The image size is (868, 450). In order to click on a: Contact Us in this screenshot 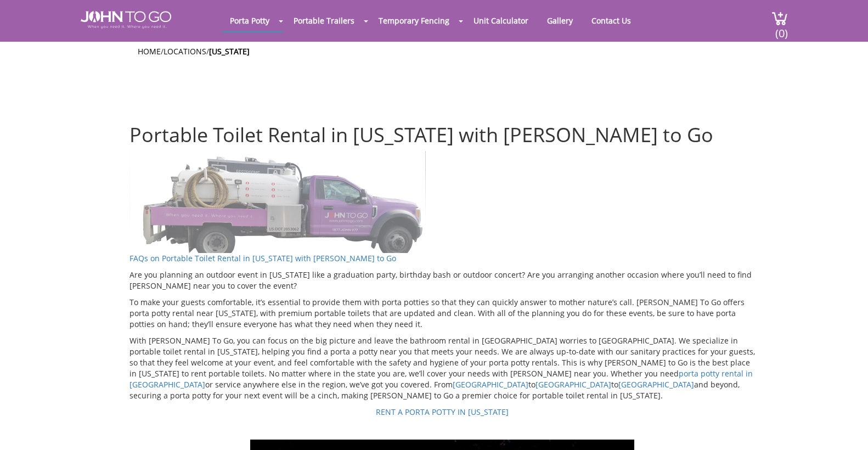, I will do `click(612, 20)`.